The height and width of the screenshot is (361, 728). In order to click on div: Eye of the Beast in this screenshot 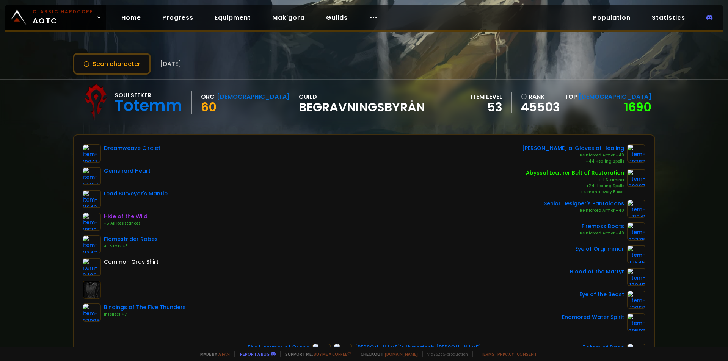, I will do `click(602, 295)`.